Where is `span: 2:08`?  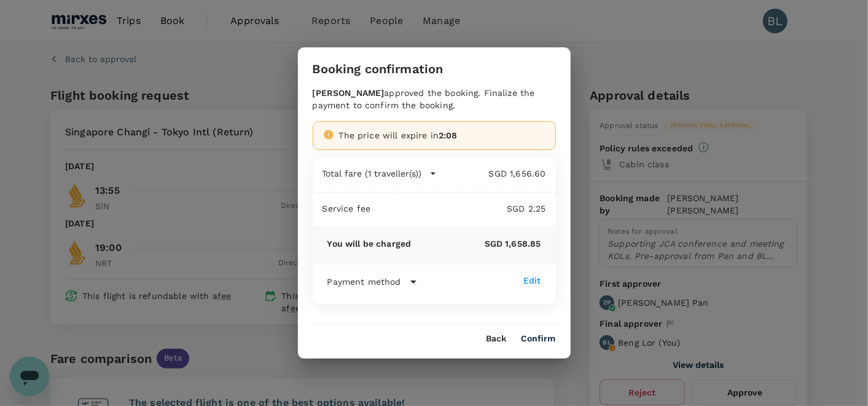
span: 2:08 is located at coordinates (448, 135).